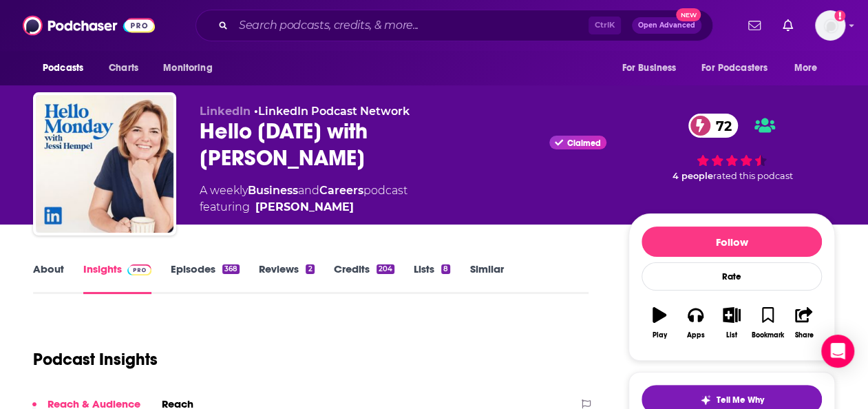  I want to click on a: Similar, so click(486, 278).